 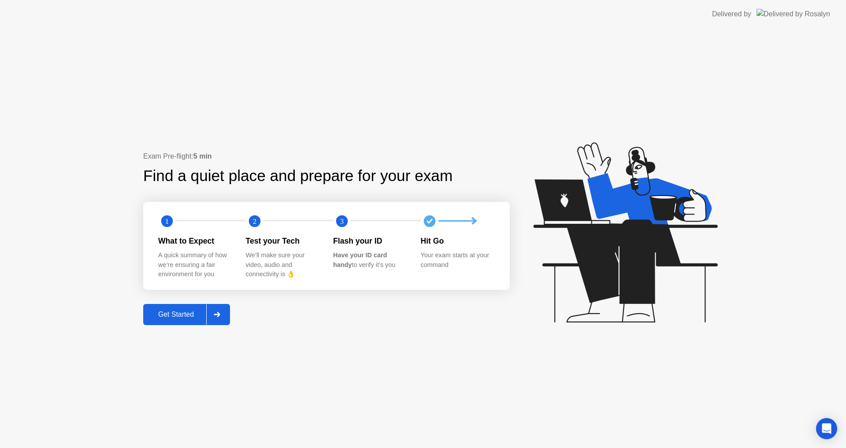 What do you see at coordinates (327, 156) in the screenshot?
I see `div: Exam Pre-flight:` at bounding box center [327, 156].